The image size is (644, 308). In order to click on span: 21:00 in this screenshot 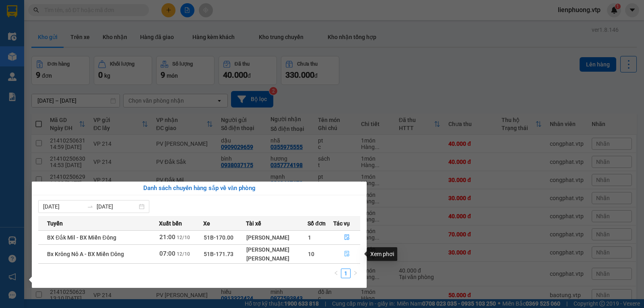, I will do `click(167, 237)`.